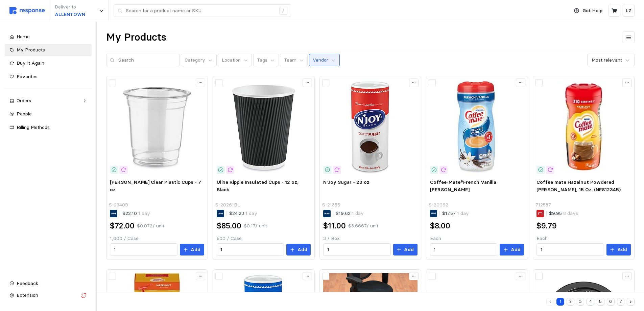 The height and width of the screenshot is (311, 644). What do you see at coordinates (264, 238) in the screenshot?
I see `p: 500 / Case` at bounding box center [264, 238].